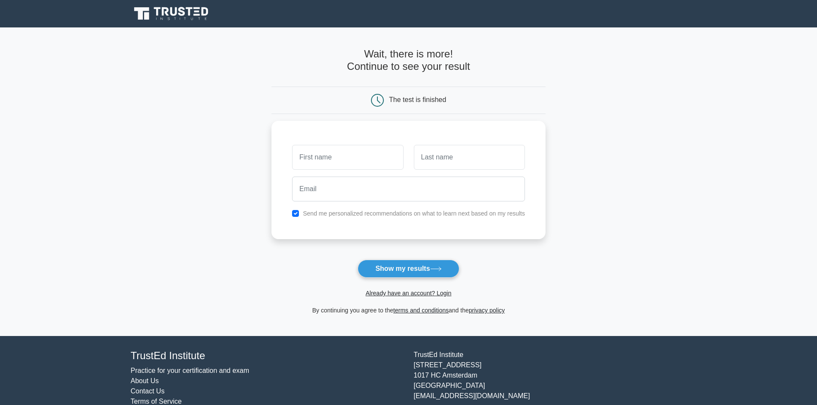  Describe the element at coordinates (487, 310) in the screenshot. I see `a: privacy policy` at that location.